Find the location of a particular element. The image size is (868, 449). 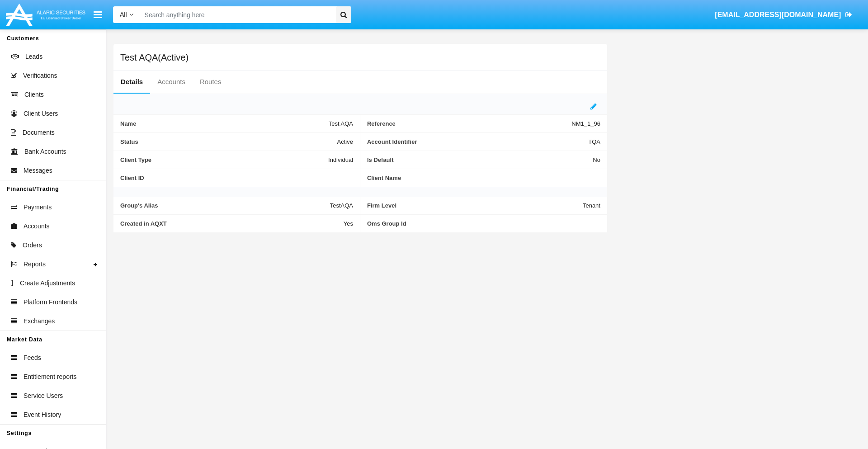

span: Firm Level is located at coordinates (475, 205).